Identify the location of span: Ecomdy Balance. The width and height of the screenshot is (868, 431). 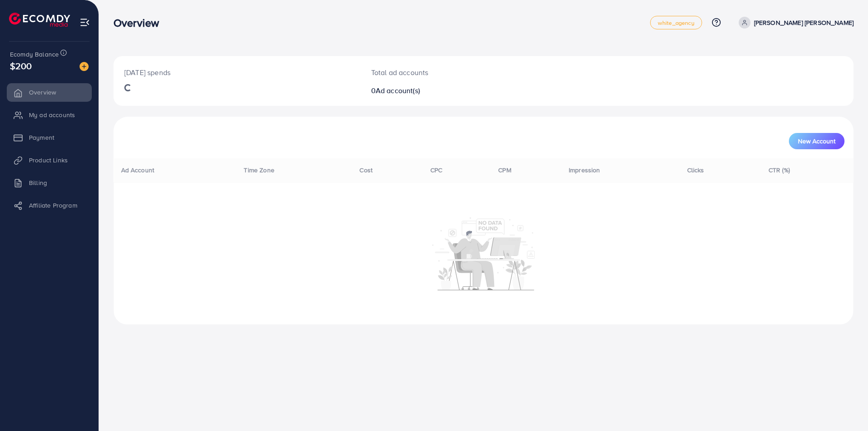
(34, 54).